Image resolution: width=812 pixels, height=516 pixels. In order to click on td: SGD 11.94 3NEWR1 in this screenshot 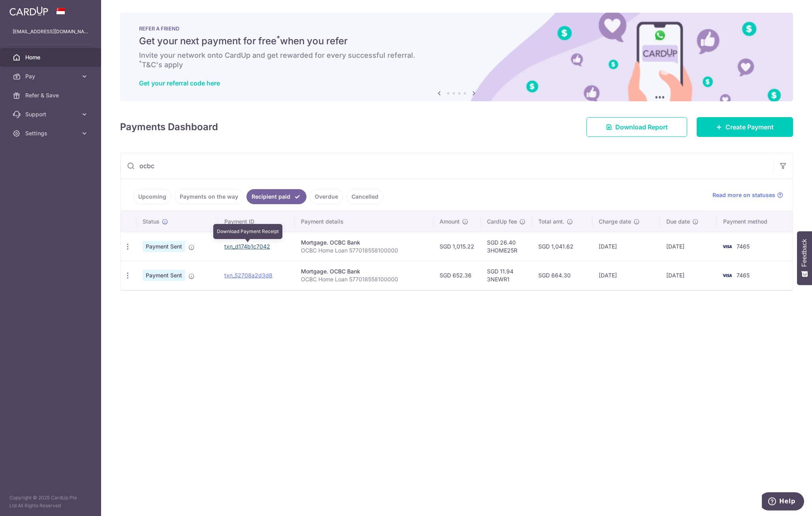, I will do `click(506, 275)`.